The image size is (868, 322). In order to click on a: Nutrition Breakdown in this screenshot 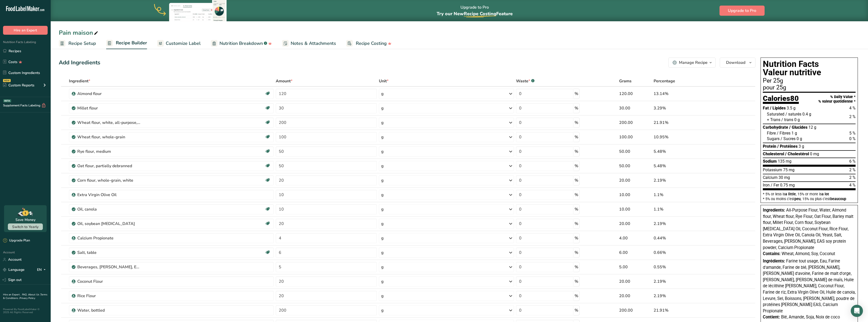, I will do `click(241, 43)`.